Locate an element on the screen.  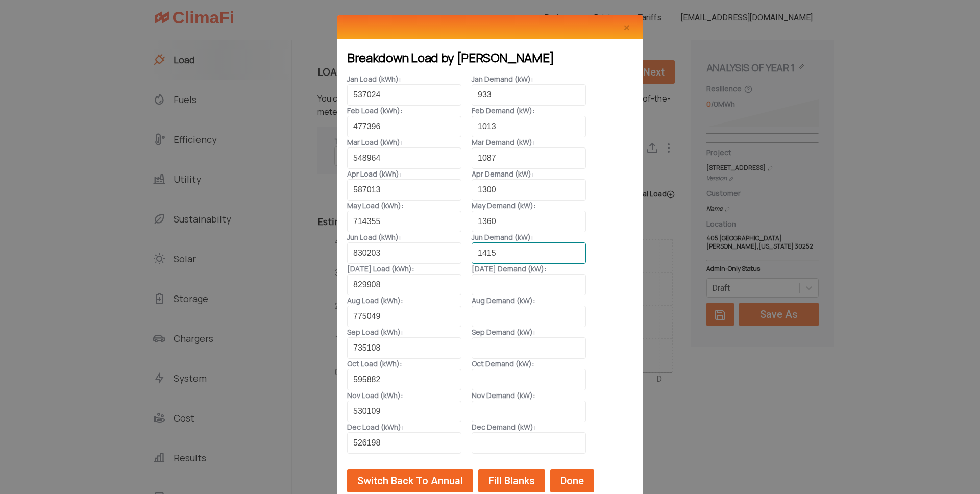
label: Oct Load (kWh) : is located at coordinates (400, 363).